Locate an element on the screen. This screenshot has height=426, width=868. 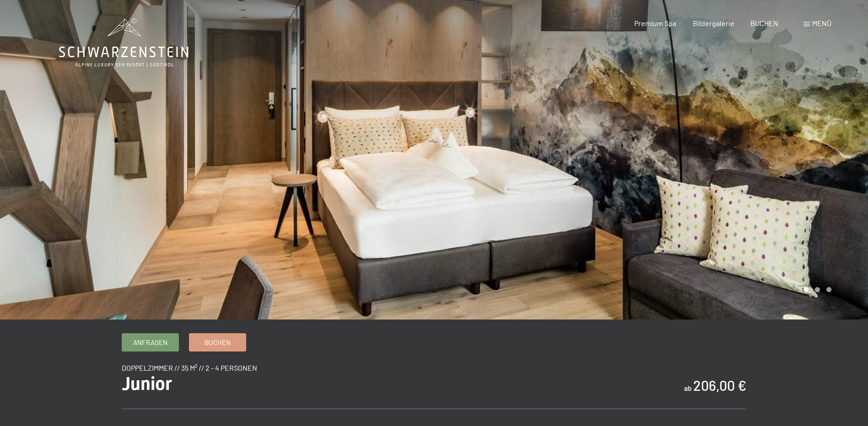
span: Premium Spa is located at coordinates (655, 23).